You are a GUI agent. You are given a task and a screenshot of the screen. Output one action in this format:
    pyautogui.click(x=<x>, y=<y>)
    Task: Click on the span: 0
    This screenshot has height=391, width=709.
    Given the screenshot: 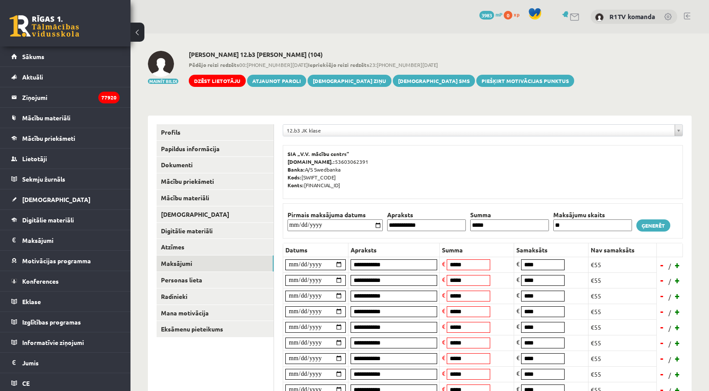 What is the action you would take?
    pyautogui.click(x=508, y=15)
    